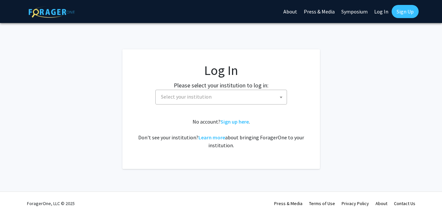 The image size is (442, 211). Describe the element at coordinates (404, 204) in the screenshot. I see `a: Contact Us` at that location.